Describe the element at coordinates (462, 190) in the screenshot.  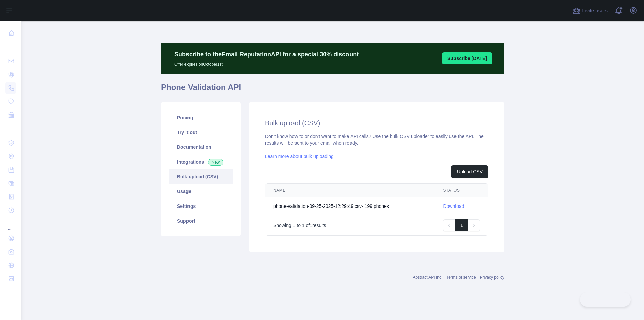
I see `th: STATUS` at that location.